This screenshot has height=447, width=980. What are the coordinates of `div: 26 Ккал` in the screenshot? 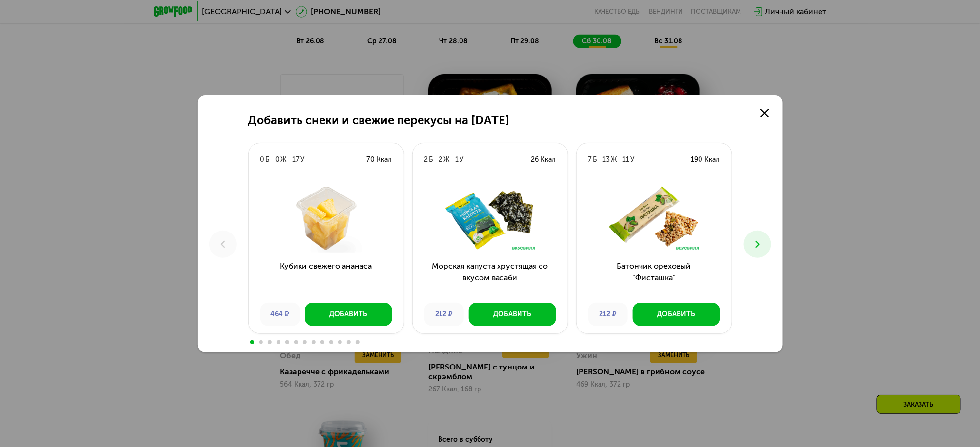 It's located at (543, 160).